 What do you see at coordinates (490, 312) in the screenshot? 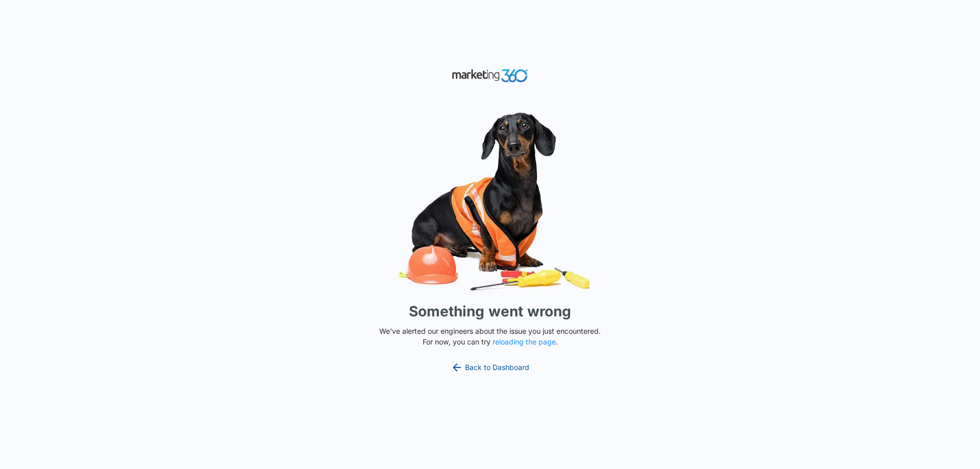
I see `h1: Something went wrong` at bounding box center [490, 312].